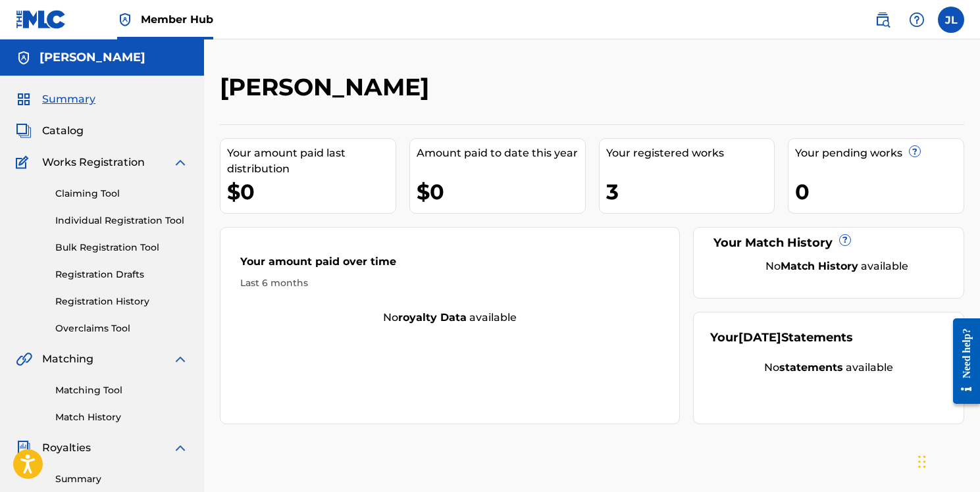 The width and height of the screenshot is (980, 492). Describe the element at coordinates (501, 153) in the screenshot. I see `div: Amount paid to date this year` at that location.